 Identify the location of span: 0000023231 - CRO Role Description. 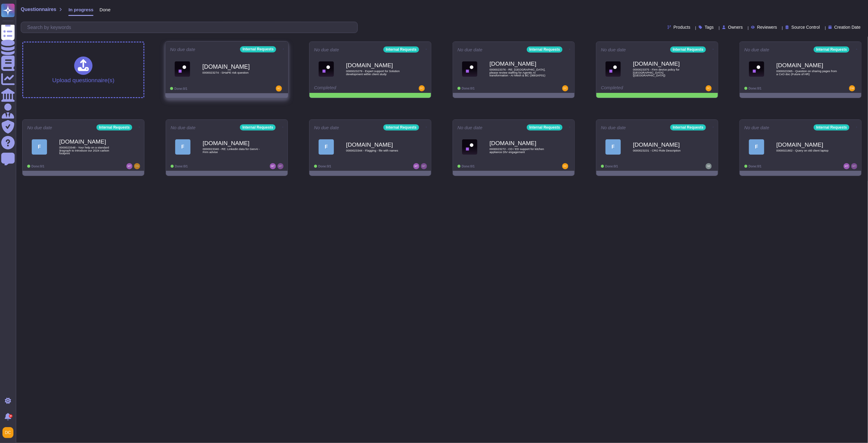
(664, 151).